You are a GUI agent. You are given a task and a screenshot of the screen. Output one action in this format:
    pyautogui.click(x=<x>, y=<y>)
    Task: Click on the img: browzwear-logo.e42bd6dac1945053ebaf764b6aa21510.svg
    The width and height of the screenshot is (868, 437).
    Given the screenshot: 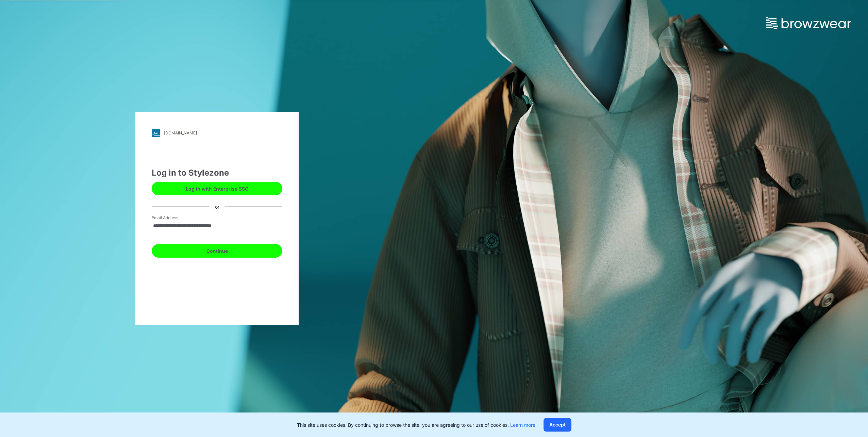 What is the action you would take?
    pyautogui.click(x=809, y=23)
    